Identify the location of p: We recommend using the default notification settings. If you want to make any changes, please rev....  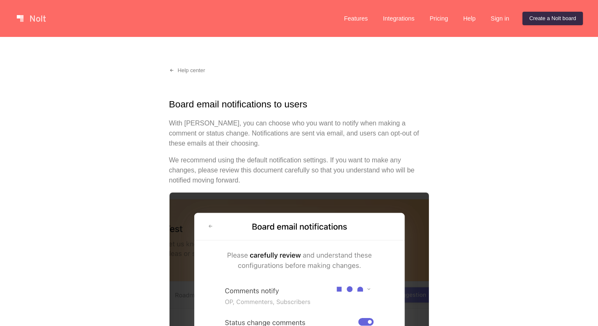
(299, 170).